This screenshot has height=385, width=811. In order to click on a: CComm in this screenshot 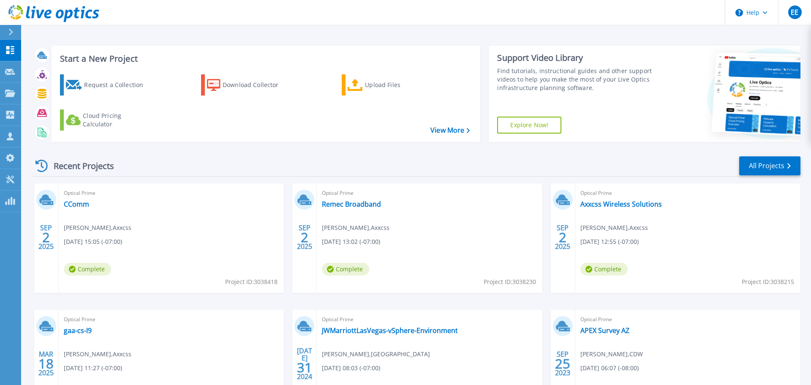, I will do `click(76, 204)`.